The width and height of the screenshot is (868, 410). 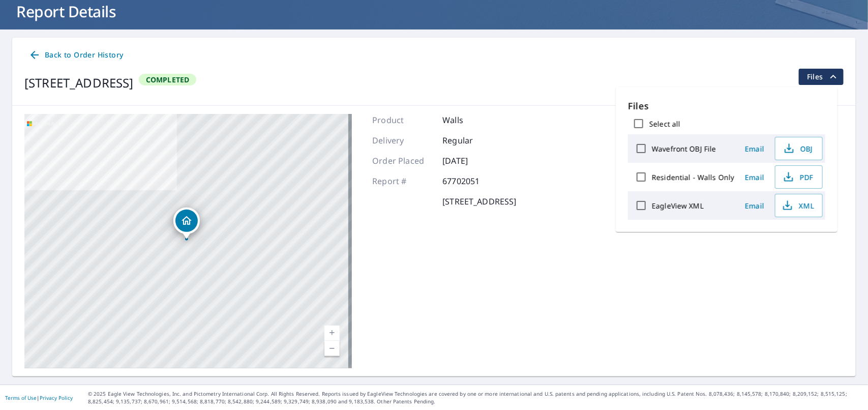 I want to click on a: Privacy Policy, so click(x=56, y=398).